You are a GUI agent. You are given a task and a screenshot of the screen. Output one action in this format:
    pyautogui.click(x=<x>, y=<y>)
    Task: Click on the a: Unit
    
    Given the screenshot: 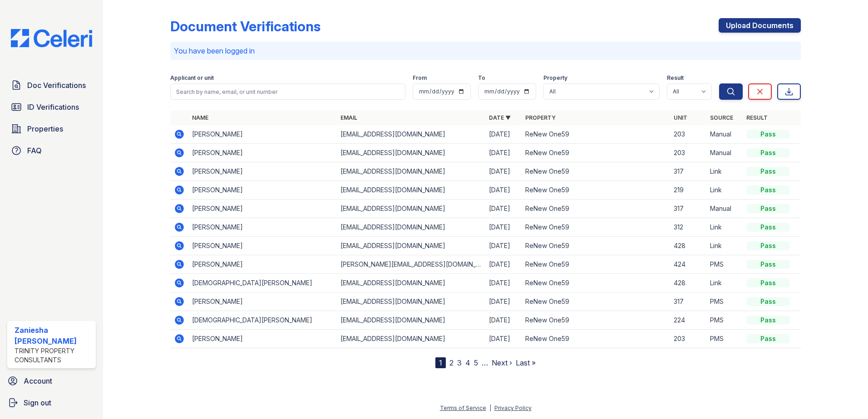 What is the action you would take?
    pyautogui.click(x=681, y=117)
    